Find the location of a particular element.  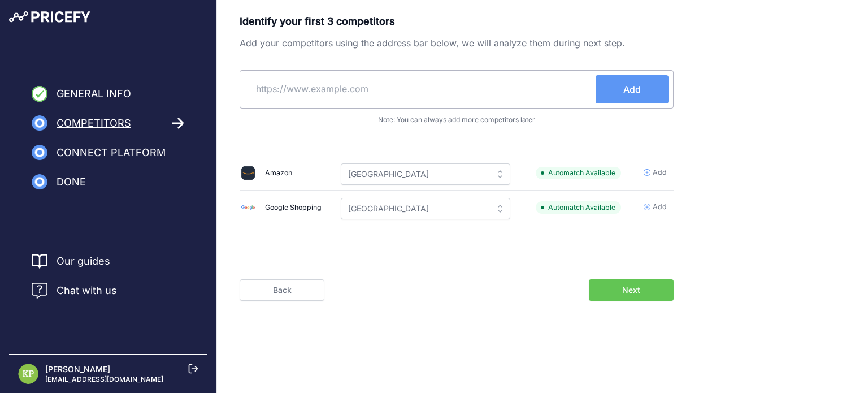

span: Done is located at coordinates (71, 182).